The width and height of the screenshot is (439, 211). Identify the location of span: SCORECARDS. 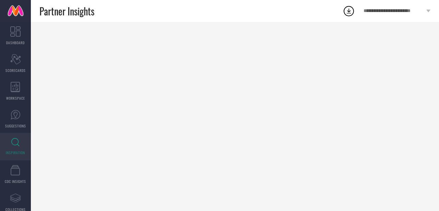
(15, 70).